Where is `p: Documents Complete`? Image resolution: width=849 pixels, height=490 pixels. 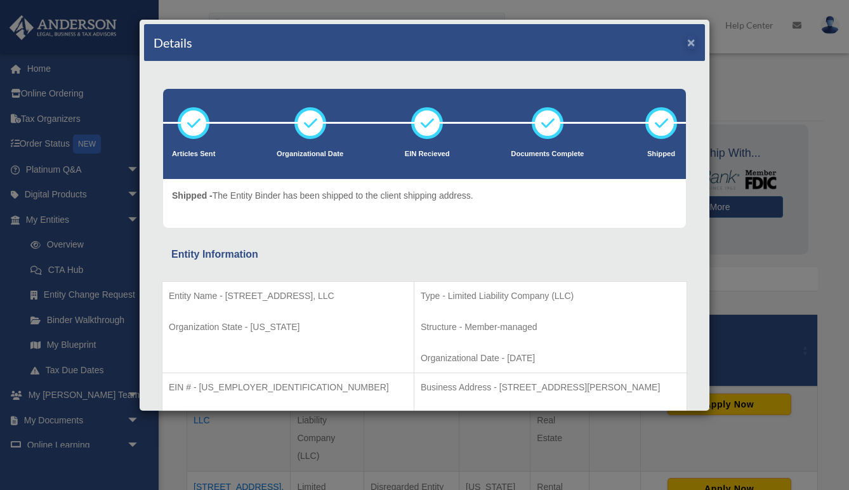 p: Documents Complete is located at coordinates (547, 154).